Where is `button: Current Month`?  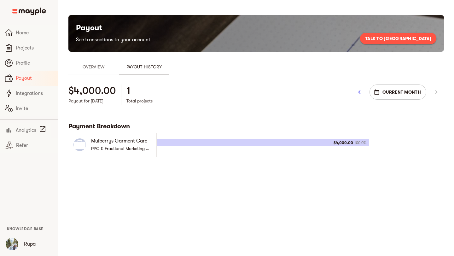
button: Current Month is located at coordinates (398, 92).